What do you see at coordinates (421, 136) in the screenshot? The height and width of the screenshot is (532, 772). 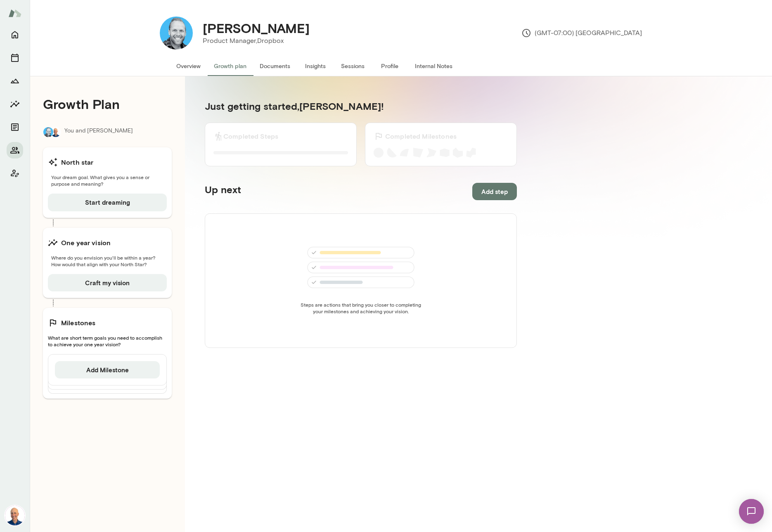 I see `h6: Completed Milestones` at bounding box center [421, 136].